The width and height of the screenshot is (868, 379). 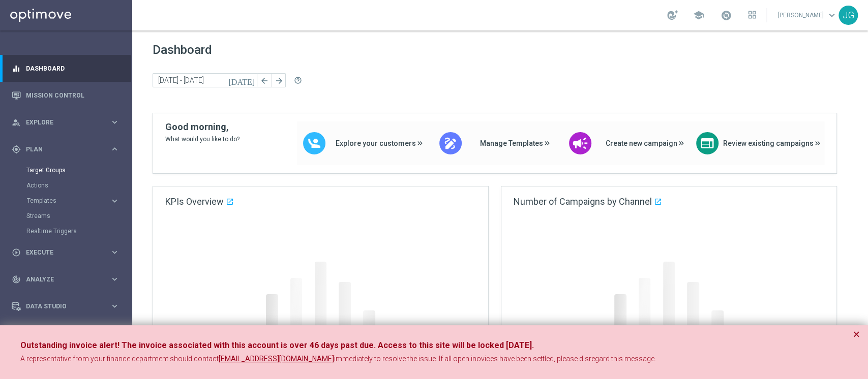 I want to click on a: Streams, so click(x=66, y=216).